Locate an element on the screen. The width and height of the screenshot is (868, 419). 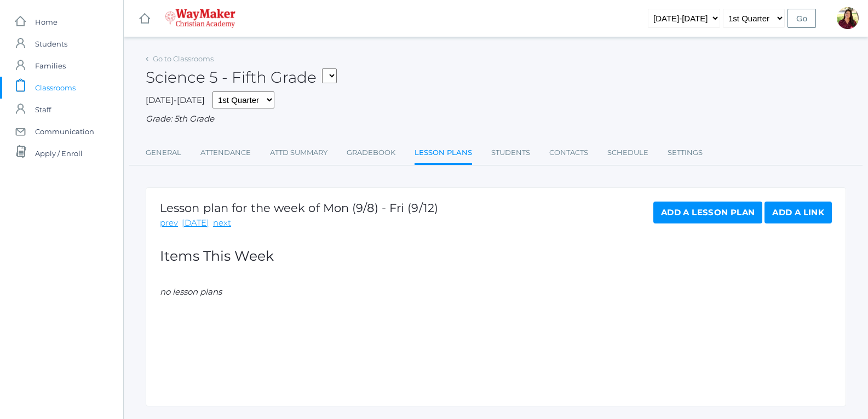
h2: Items This Week is located at coordinates (495, 256).